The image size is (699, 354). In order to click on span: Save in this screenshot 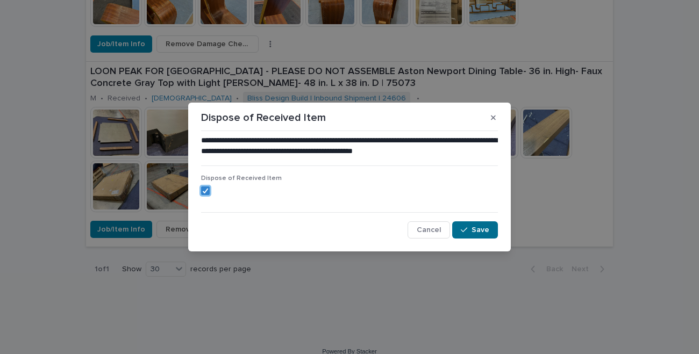, I will do `click(480, 230)`.